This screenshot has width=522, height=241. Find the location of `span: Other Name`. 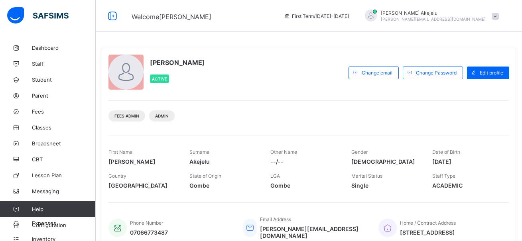

span: Other Name is located at coordinates (283, 152).